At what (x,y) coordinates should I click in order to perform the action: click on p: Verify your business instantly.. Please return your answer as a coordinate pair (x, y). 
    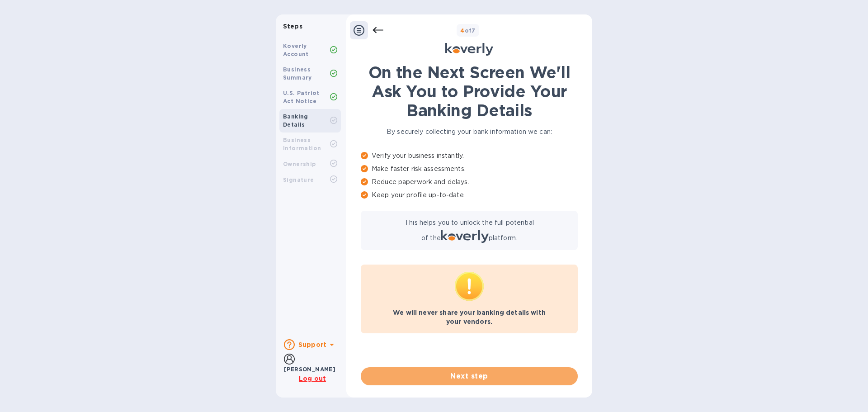
    Looking at the image, I should click on (469, 155).